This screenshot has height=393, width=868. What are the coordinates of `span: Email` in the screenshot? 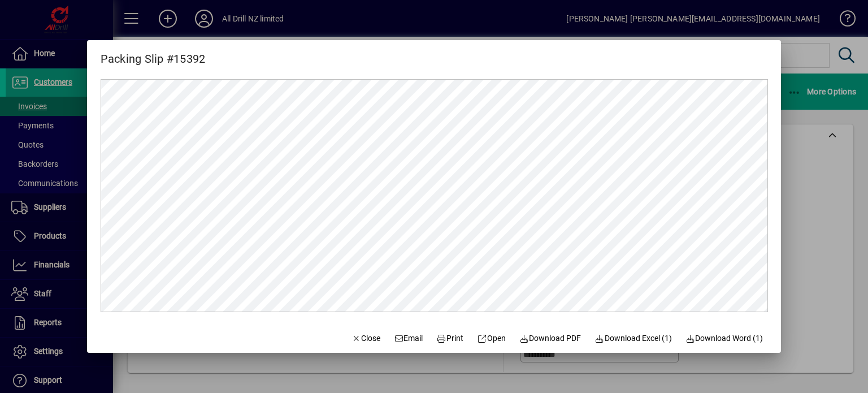 It's located at (409, 338).